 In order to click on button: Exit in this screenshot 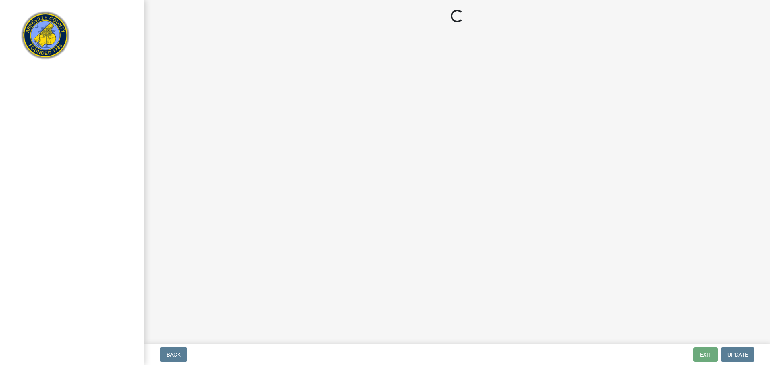, I will do `click(705, 355)`.